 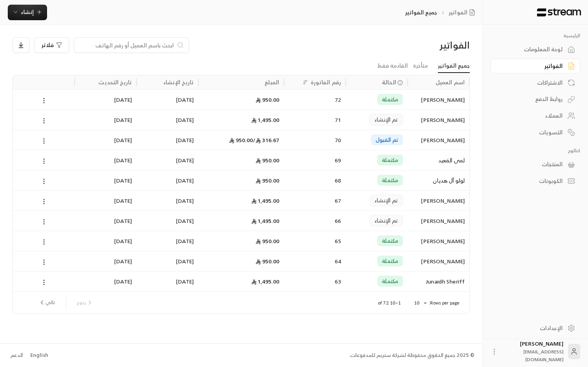 What do you see at coordinates (16, 356) in the screenshot?
I see `a: الدعم` at bounding box center [16, 356].